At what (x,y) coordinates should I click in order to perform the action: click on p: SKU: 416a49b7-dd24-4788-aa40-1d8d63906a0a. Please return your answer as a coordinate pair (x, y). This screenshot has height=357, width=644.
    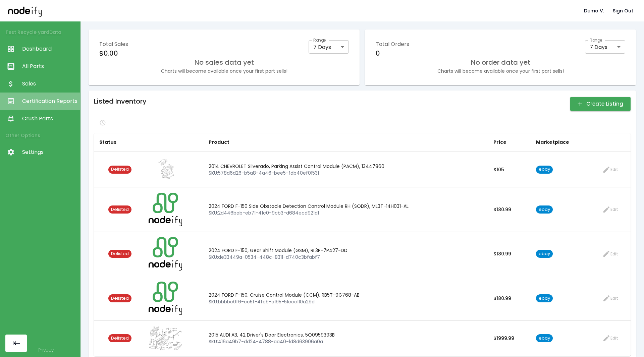
    Looking at the image, I should click on (346, 342).